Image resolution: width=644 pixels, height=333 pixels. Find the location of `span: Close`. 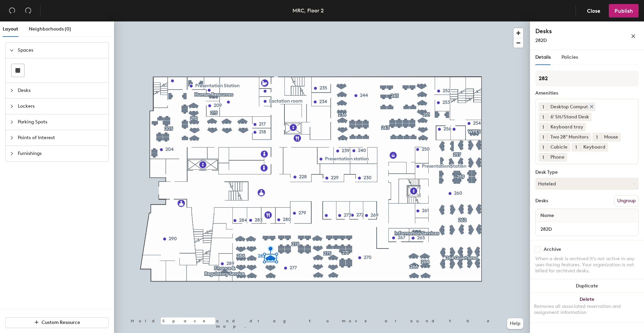

span: Close is located at coordinates (594, 11).